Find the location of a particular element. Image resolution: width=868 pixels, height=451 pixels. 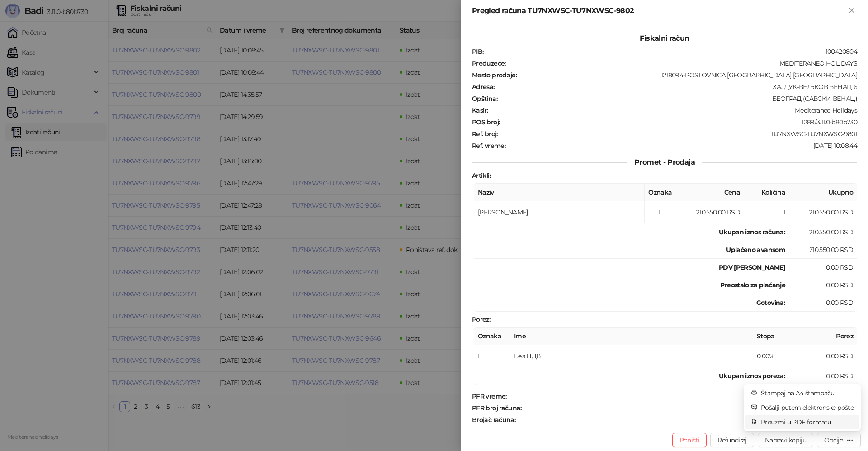

div: TU7NXWSC-TU7NXWSC-9802 is located at coordinates (690, 408).